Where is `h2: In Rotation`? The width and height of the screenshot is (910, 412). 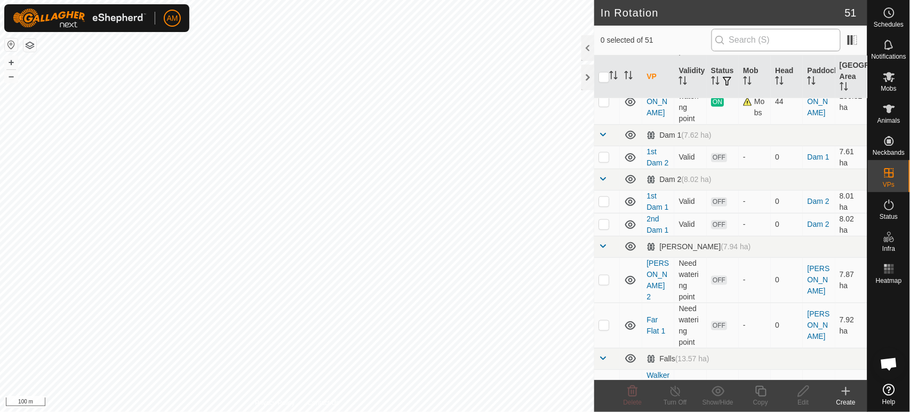 h2: In Rotation is located at coordinates (723, 13).